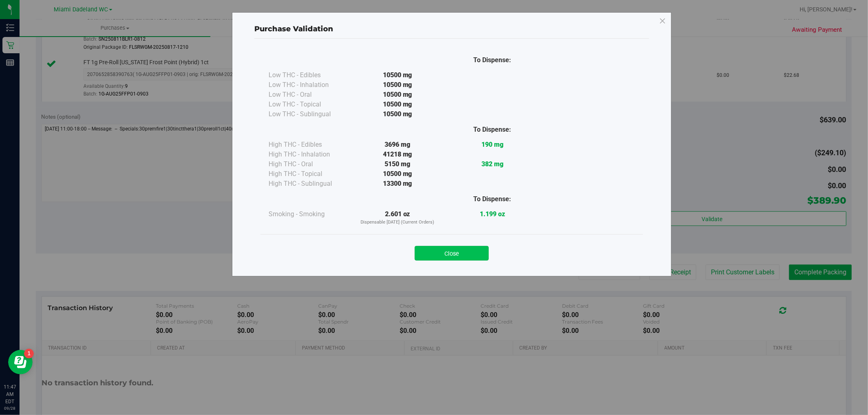 The image size is (868, 415). Describe the element at coordinates (310, 114) in the screenshot. I see `div: Low THC - Sublingual` at that location.